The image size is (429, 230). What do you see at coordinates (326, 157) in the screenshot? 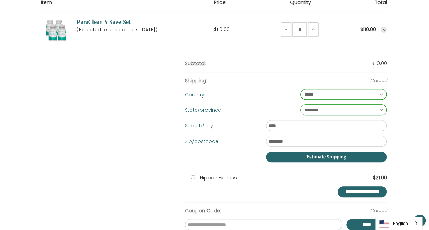
I see `button: Estimate Shipping` at bounding box center [326, 157].